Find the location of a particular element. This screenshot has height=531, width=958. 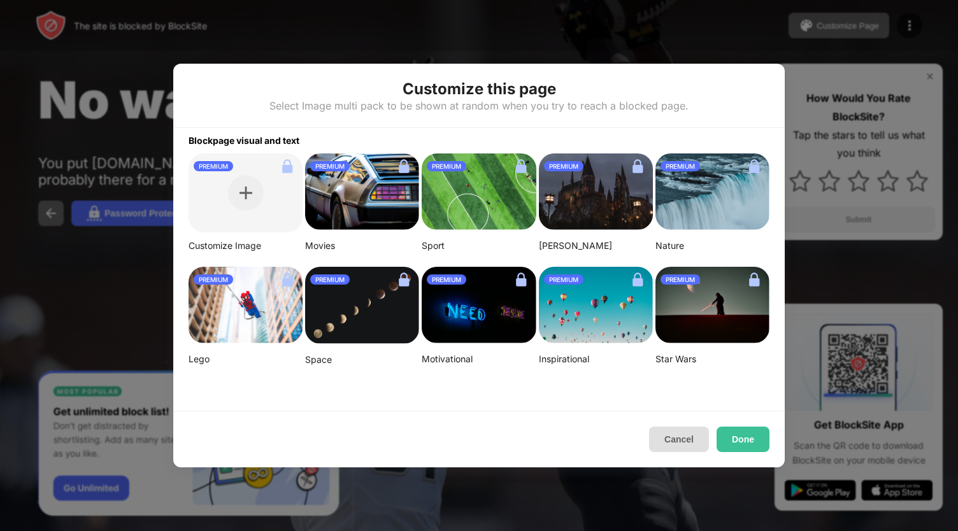

div: Lego is located at coordinates (245, 359).